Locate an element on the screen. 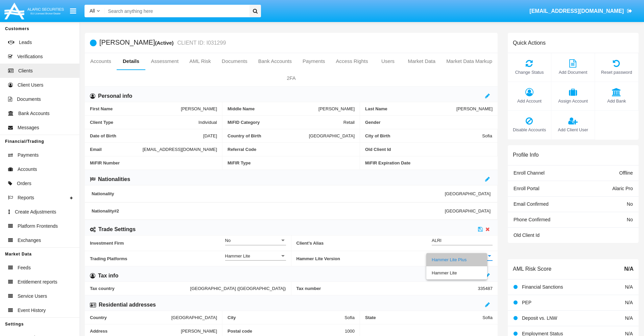  span: Country is located at coordinates (130, 318).